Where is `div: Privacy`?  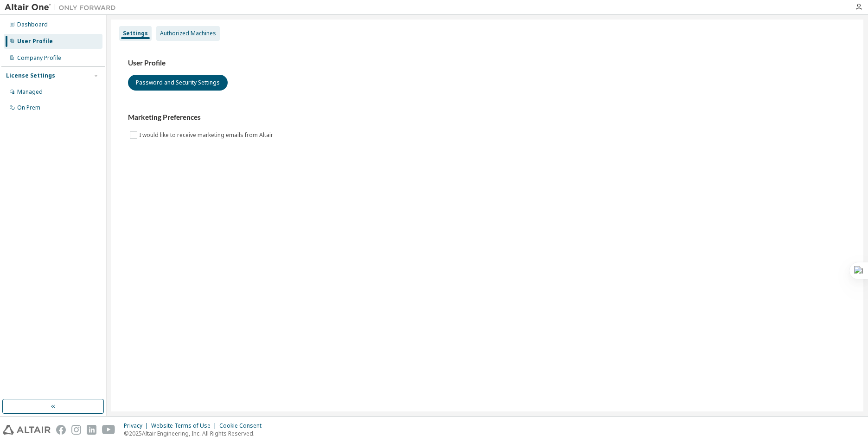
div: Privacy is located at coordinates (137, 426).